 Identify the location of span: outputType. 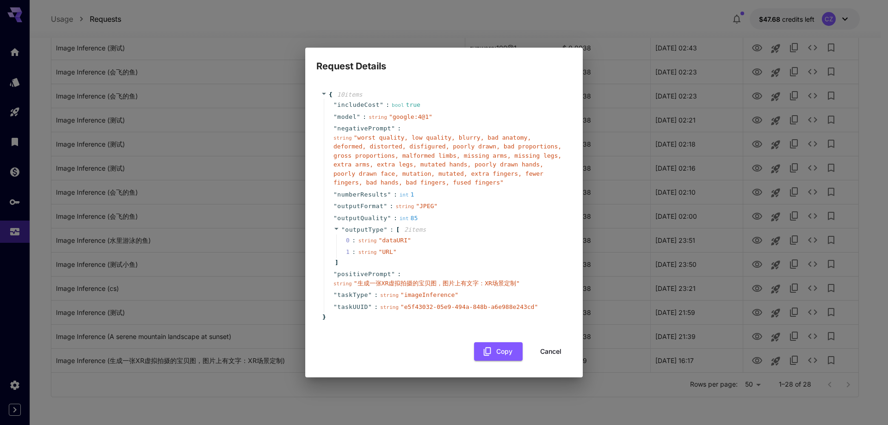
(364, 229).